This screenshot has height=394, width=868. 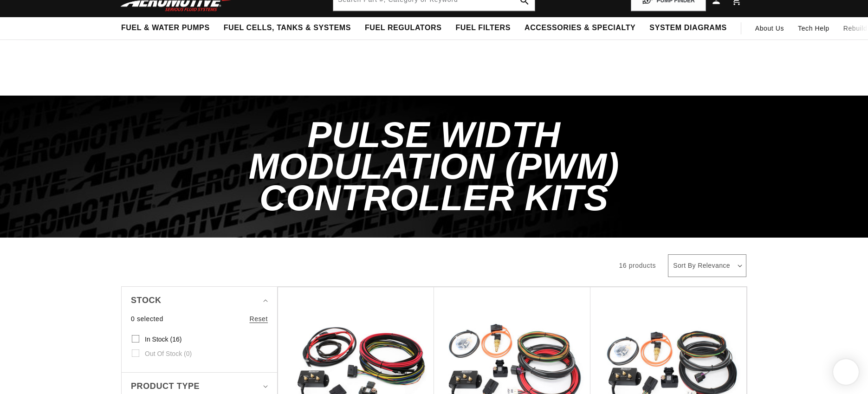 I want to click on span: Pulse Width Modulation (PWM) Controller Kits, so click(x=434, y=166).